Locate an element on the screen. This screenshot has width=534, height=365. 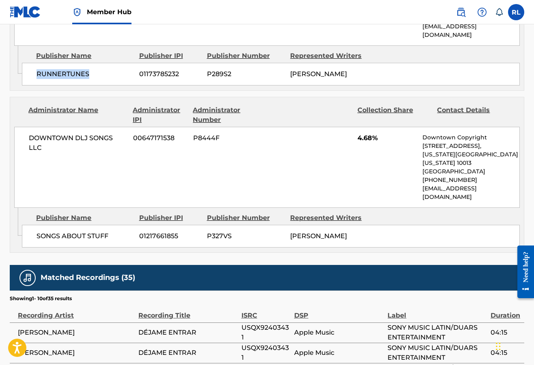
div: Administrator Name is located at coordinates (77, 115).